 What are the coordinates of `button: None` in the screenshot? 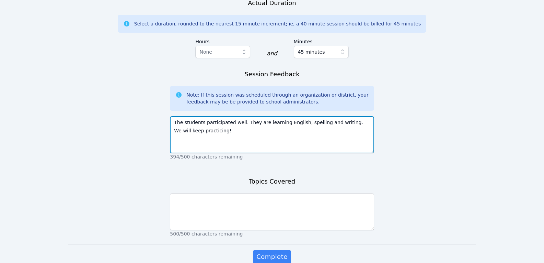 It's located at (223, 52).